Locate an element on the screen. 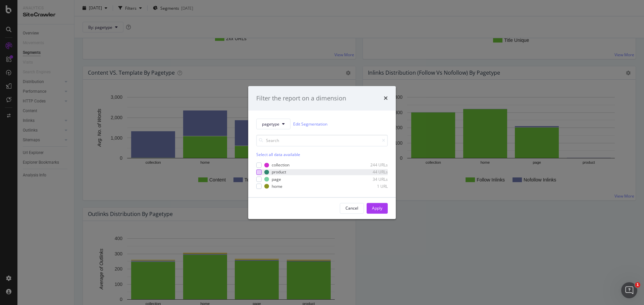 The height and width of the screenshot is (305, 644). div: 244 URLs is located at coordinates (371, 165).